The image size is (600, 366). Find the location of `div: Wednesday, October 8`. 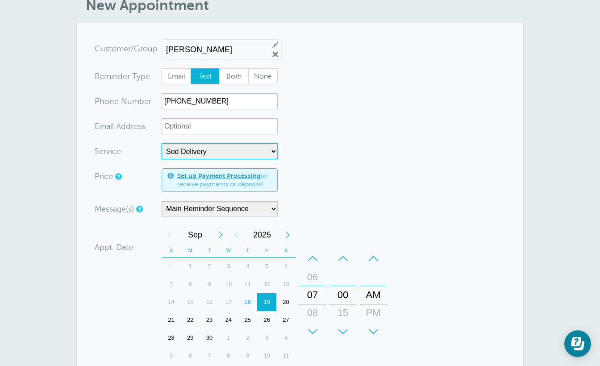

div: Wednesday, October 8 is located at coordinates (228, 356).